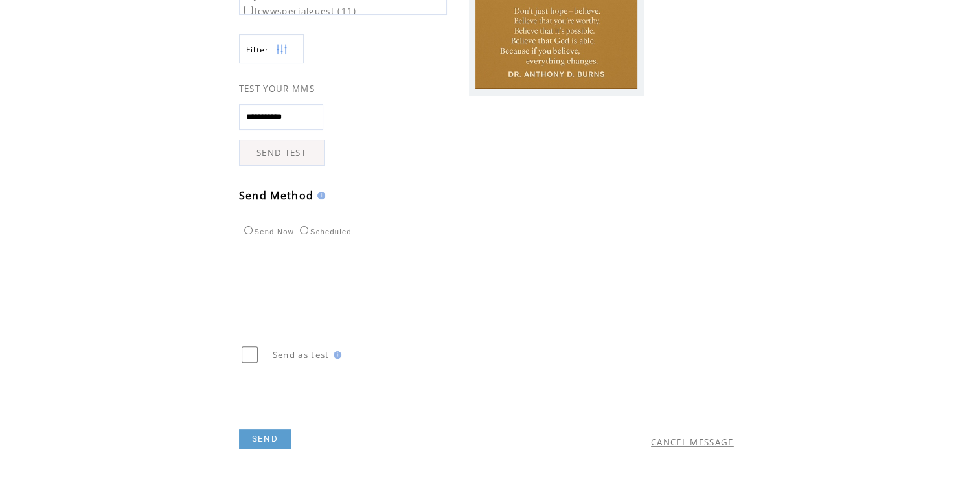  Describe the element at coordinates (301, 355) in the screenshot. I see `span: Send as test` at that location.